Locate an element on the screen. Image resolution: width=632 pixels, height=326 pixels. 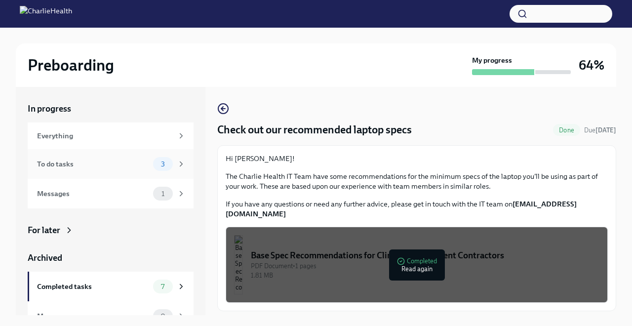
a: Messages1 is located at coordinates (111, 194).